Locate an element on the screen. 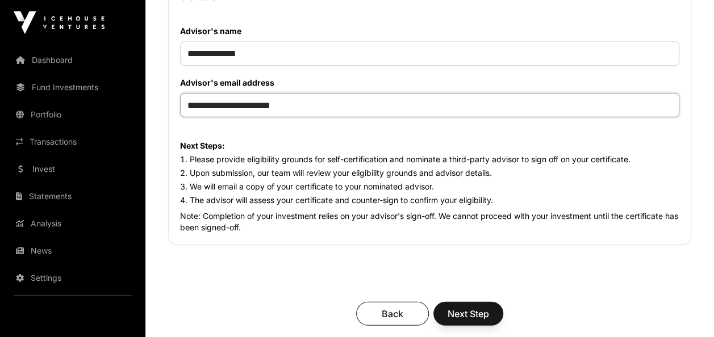  li: We will email a copy of your certificate to your nominated advisor. is located at coordinates (429, 187).